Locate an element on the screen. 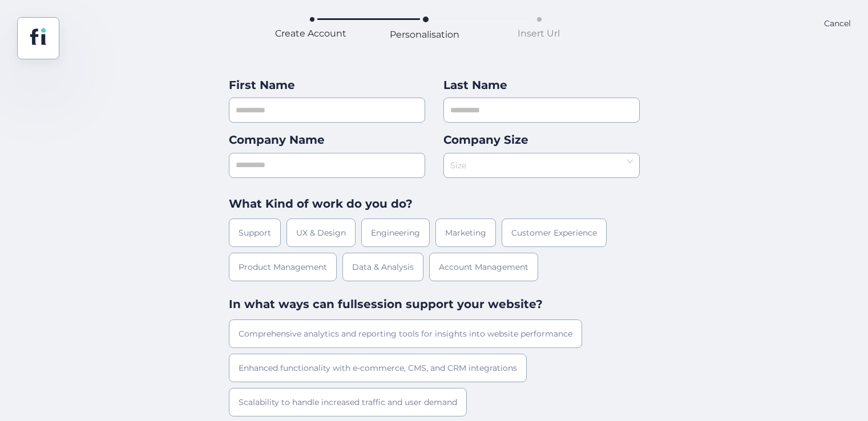 Image resolution: width=868 pixels, height=421 pixels. div: Scalability to handle increased traffic and user demand is located at coordinates (347, 402).